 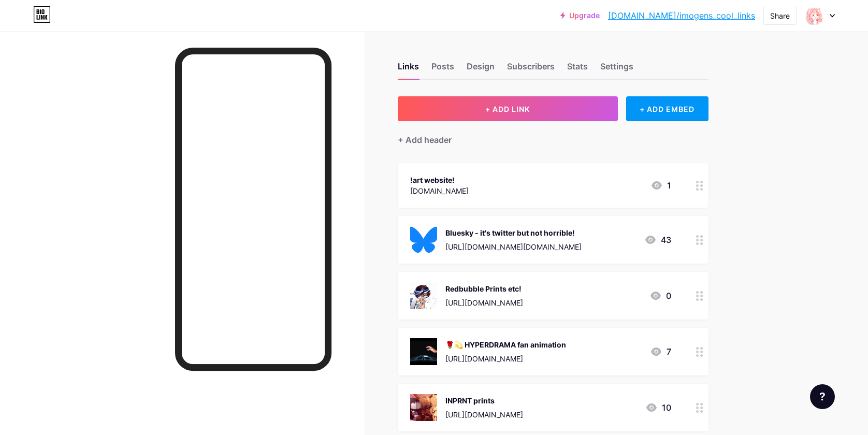 I want to click on div: Posts, so click(x=443, y=69).